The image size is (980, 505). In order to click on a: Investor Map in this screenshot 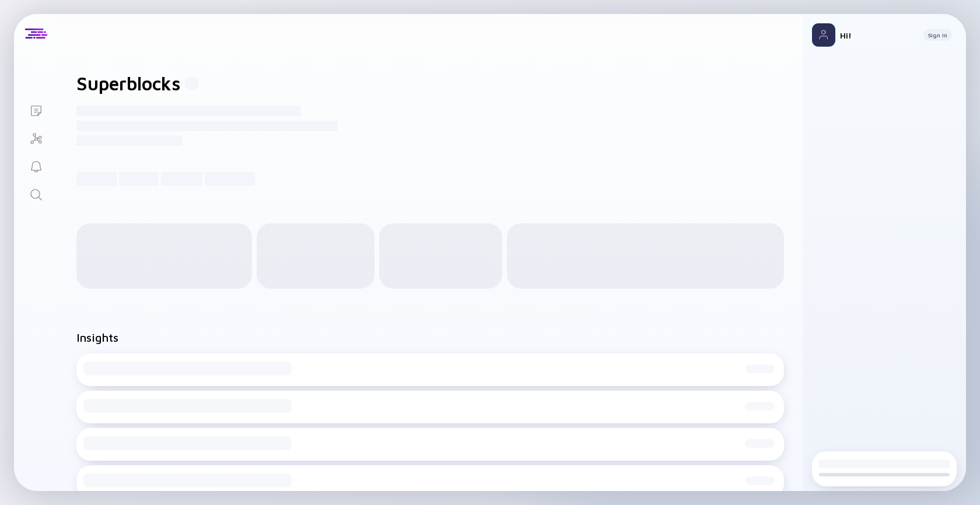, I will do `click(35, 137)`.